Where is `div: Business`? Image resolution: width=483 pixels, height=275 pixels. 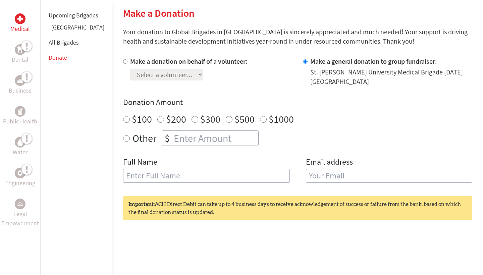 div: Business is located at coordinates (20, 81).